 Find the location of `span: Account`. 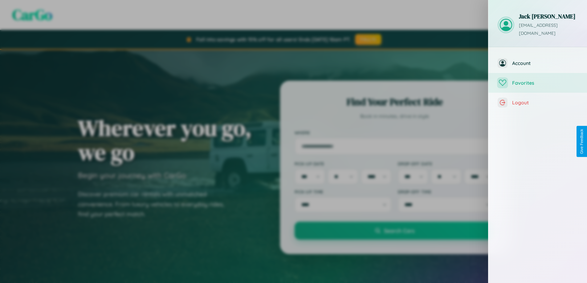

span: Account is located at coordinates (545, 63).